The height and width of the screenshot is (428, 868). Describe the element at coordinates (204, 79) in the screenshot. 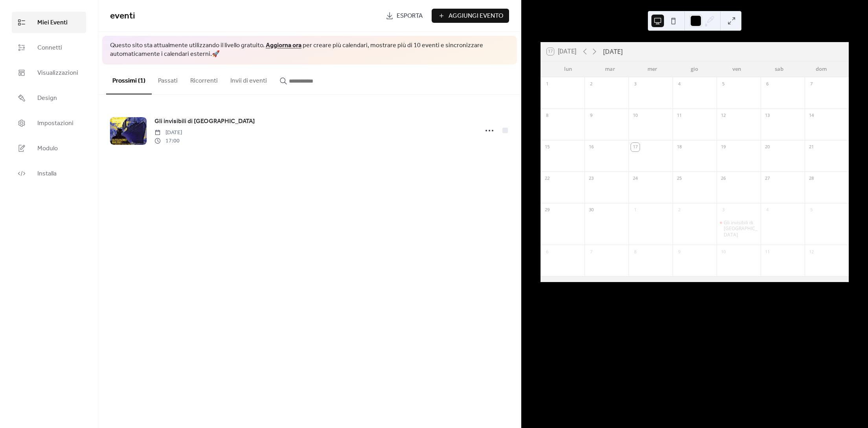

I see `button: Ricorrenti` at that location.